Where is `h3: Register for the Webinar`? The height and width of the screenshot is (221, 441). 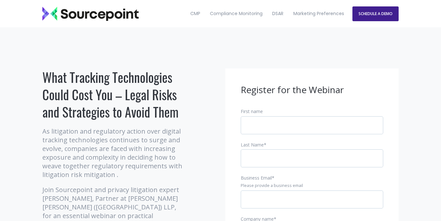
h3: Register for the Webinar is located at coordinates (312, 90).